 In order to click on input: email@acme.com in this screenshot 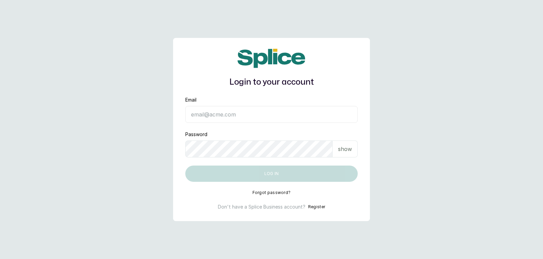, I will do `click(271, 115)`.